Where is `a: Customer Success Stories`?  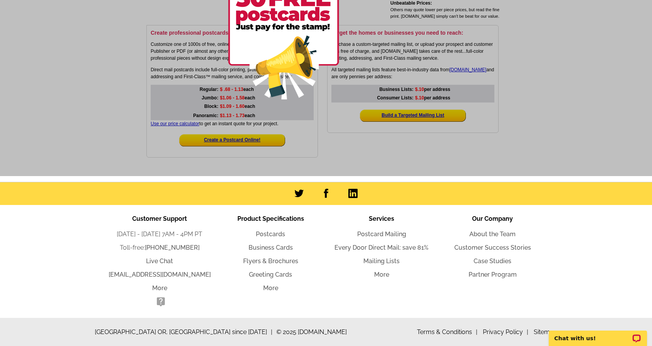
a: Customer Success Stories is located at coordinates (492, 247).